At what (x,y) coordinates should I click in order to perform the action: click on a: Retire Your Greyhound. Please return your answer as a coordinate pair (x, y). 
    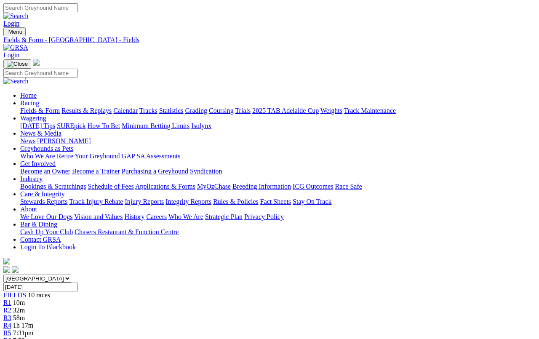
    Looking at the image, I should click on (88, 156).